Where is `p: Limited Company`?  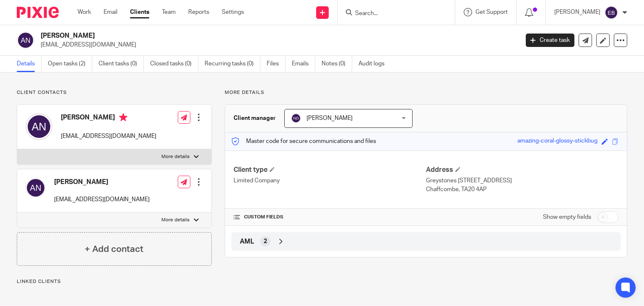 p: Limited Company is located at coordinates (330, 181).